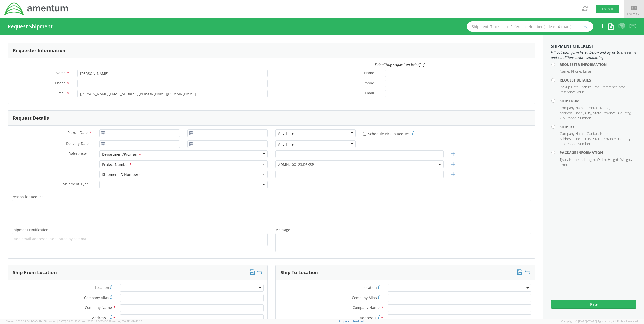 The image size is (644, 324). What do you see at coordinates (30, 26) in the screenshot?
I see `h4: Request Shipment` at bounding box center [30, 26].